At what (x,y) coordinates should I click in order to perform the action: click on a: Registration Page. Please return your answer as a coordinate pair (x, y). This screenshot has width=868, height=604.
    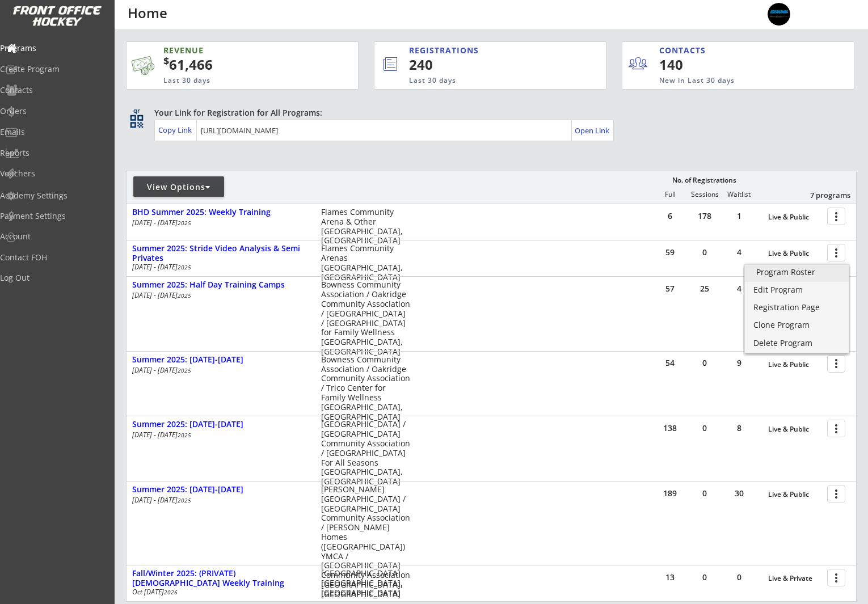
    Looking at the image, I should click on (797, 309).